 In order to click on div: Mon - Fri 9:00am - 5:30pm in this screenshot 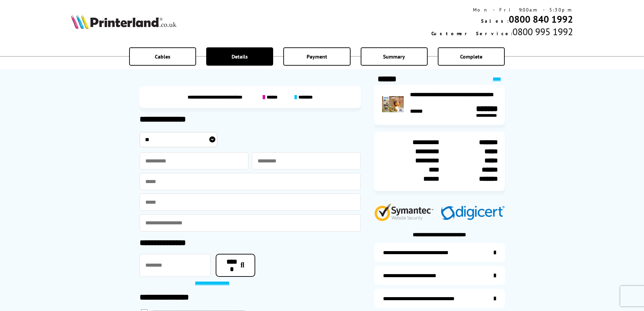, I will do `click(502, 10)`.